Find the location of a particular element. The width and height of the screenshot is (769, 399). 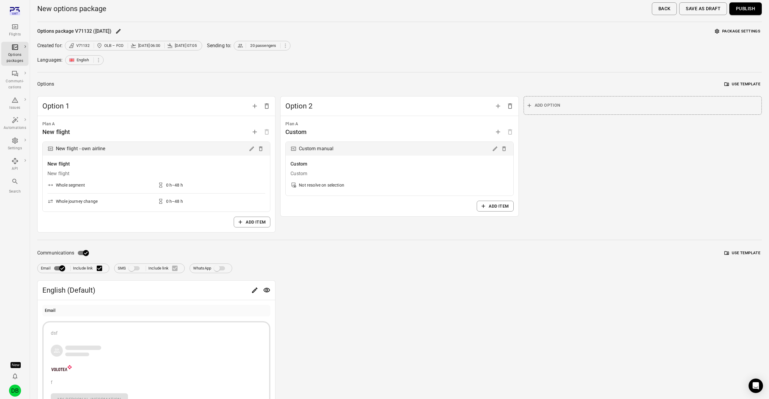

div: DB is located at coordinates (15, 390).